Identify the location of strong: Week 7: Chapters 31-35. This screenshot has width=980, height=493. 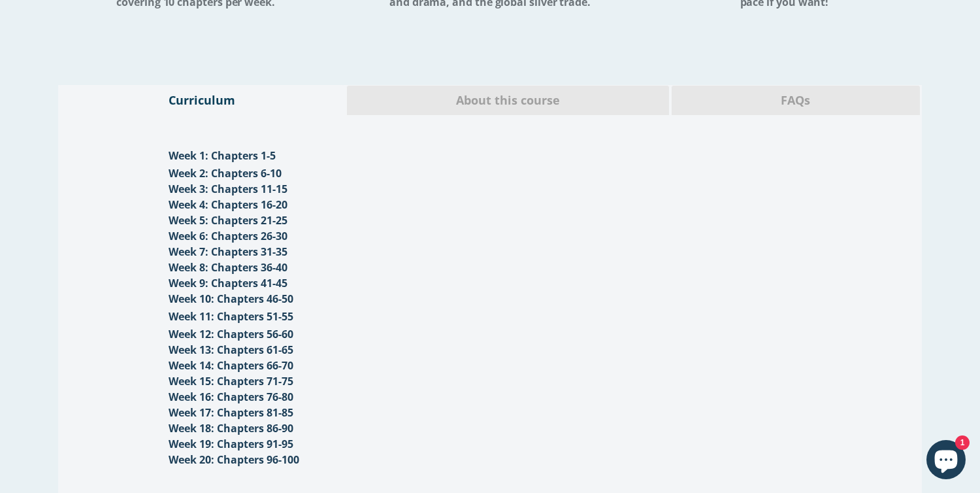
(228, 252).